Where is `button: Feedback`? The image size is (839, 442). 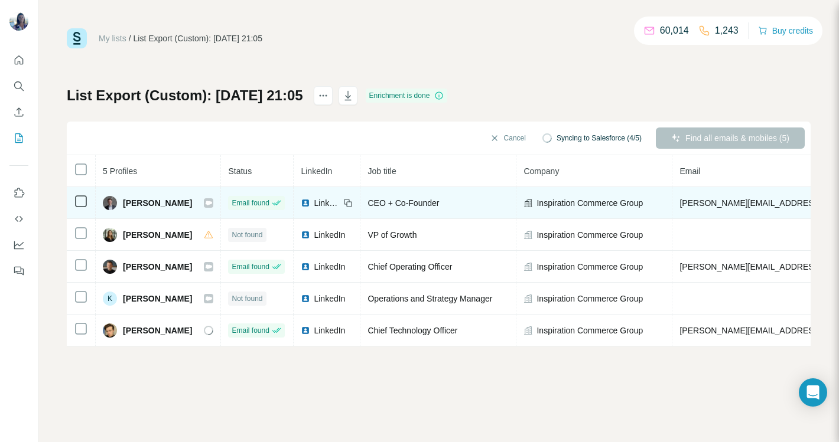 button: Feedback is located at coordinates (19, 271).